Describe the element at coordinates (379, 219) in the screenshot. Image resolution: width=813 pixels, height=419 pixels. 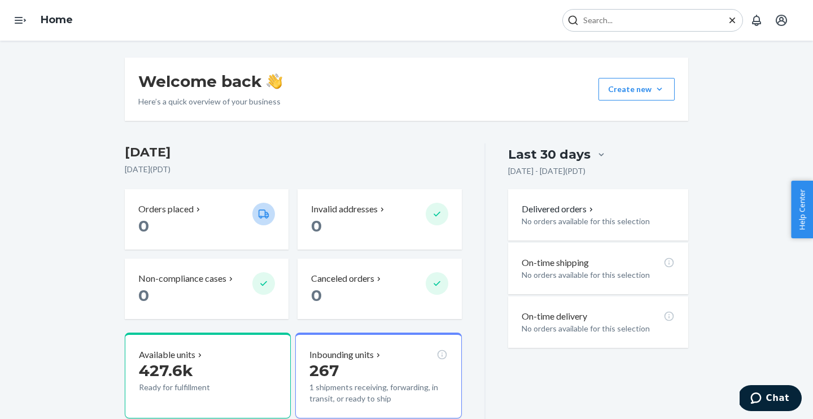
I see `button: Invalid addresses 0` at that location.